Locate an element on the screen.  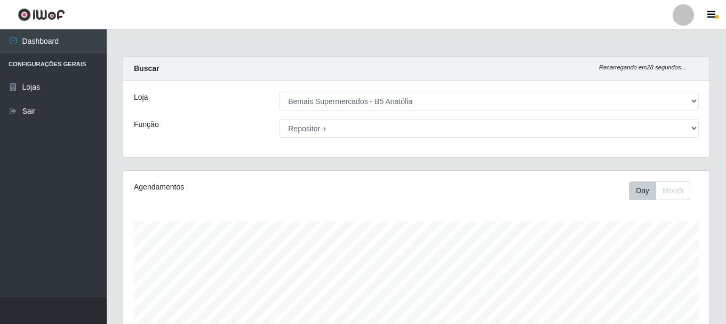
i: Recarregando em 28 segundos... is located at coordinates (642, 67).